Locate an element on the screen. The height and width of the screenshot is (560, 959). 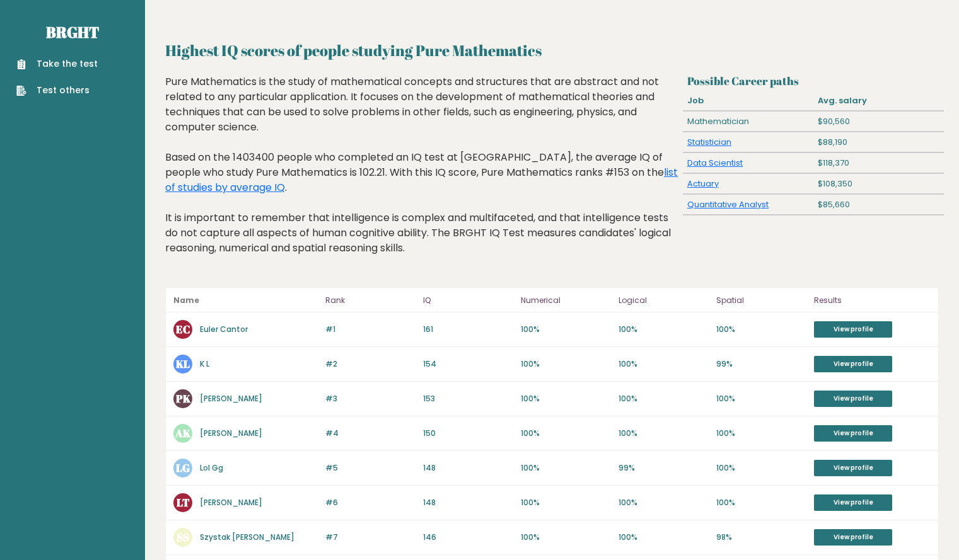
text: LT is located at coordinates (183, 502).